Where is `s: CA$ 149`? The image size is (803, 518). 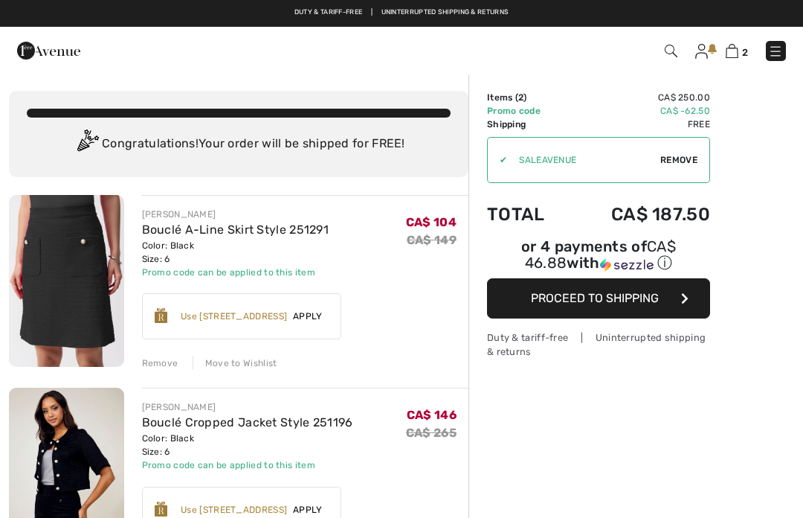 s: CA$ 149 is located at coordinates (431, 239).